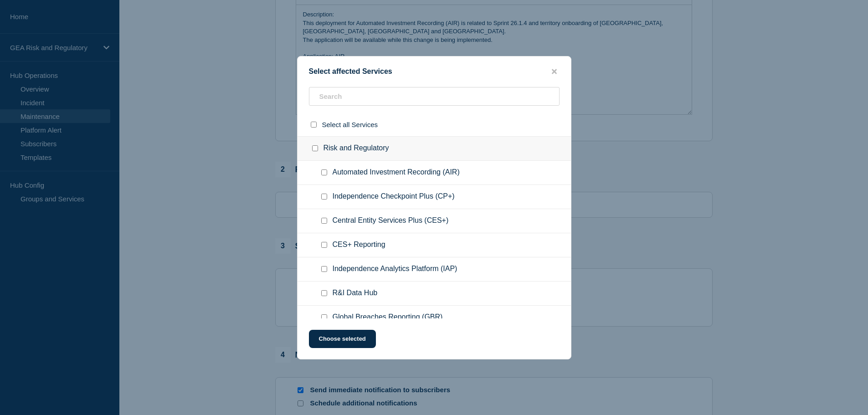 Image resolution: width=868 pixels, height=415 pixels. Describe the element at coordinates (324, 293) in the screenshot. I see `input: R&I Data Hub checkbox` at that location.